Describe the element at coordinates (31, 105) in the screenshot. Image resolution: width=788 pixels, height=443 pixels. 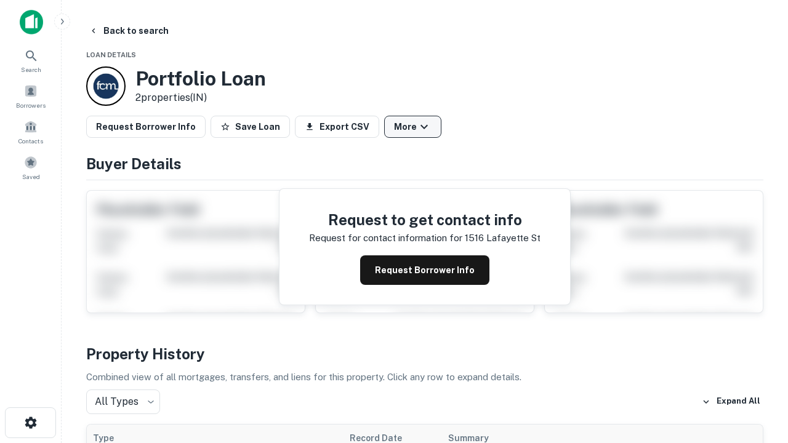
I see `span: Borrowers` at that location.